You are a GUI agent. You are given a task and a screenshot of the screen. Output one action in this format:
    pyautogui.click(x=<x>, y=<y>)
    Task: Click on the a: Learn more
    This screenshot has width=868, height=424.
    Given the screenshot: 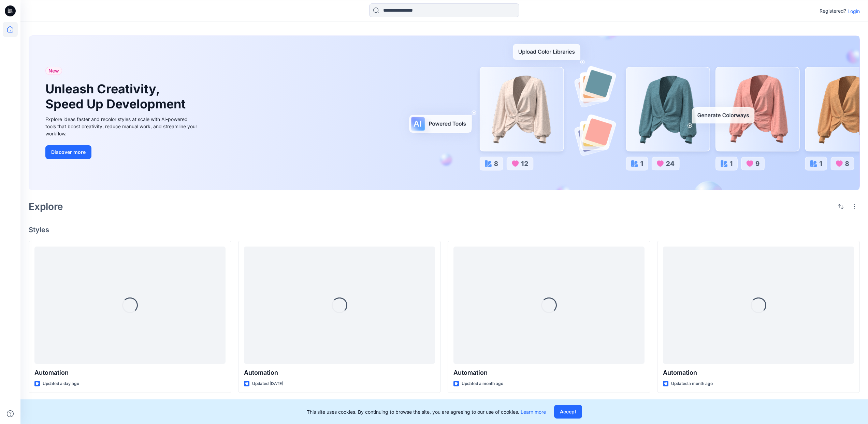 What is the action you would take?
    pyautogui.click(x=533, y=412)
    